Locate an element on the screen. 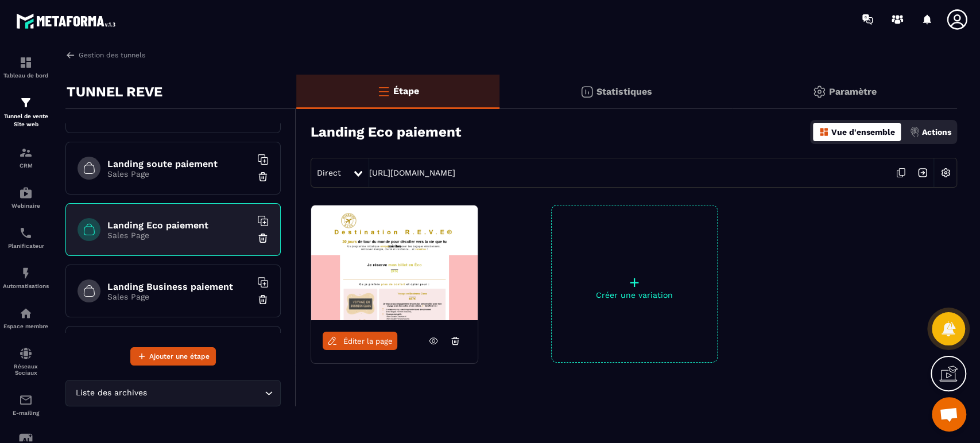 The width and height of the screenshot is (980, 443). a: formationformationTableau de bord is located at coordinates (26, 67).